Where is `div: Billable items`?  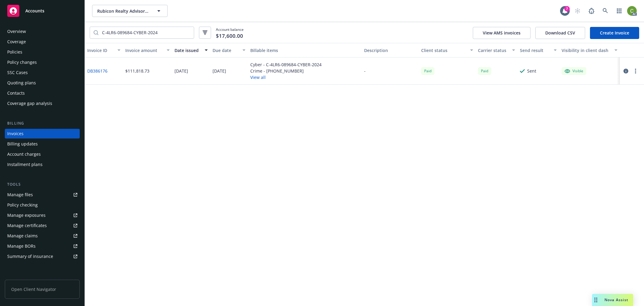 div: Billable items is located at coordinates (305, 50).